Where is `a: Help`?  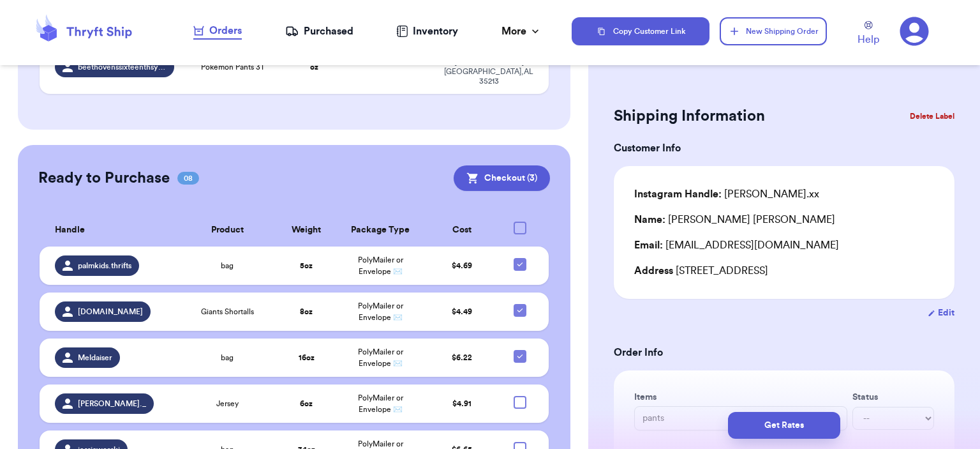
a: Help is located at coordinates (868, 34).